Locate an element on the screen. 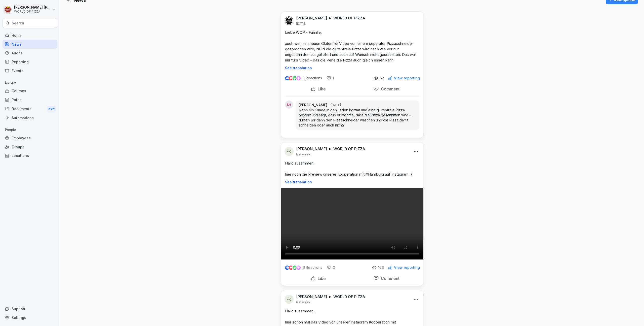 This screenshot has height=326, width=644. a: News is located at coordinates (30, 44).